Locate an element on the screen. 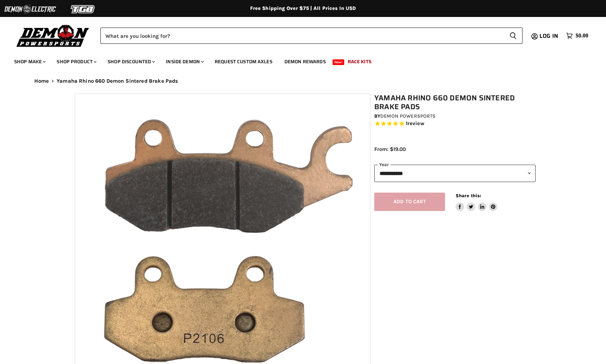 Image resolution: width=606 pixels, height=364 pixels. img: TGB Logo 2 is located at coordinates (83, 9).